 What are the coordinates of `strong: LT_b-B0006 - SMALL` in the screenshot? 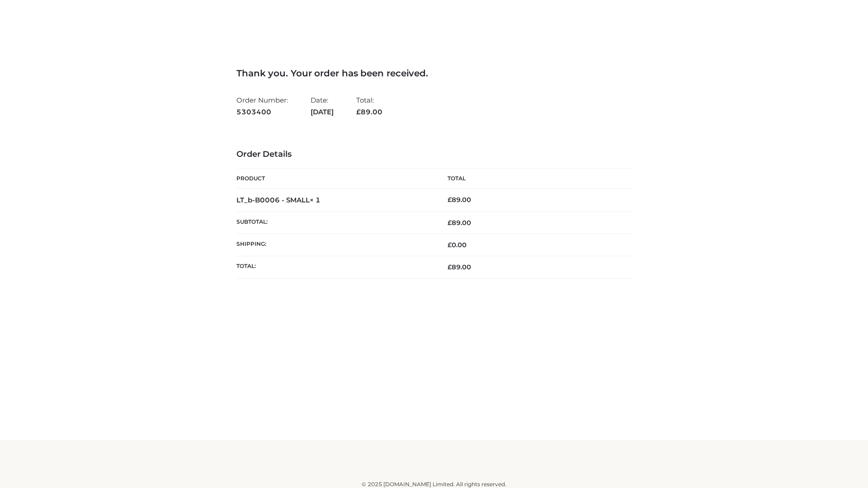 It's located at (279, 200).